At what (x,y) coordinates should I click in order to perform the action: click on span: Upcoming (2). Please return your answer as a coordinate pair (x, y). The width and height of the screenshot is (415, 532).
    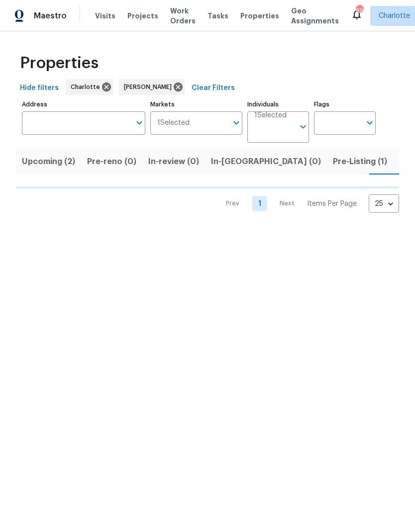
    Looking at the image, I should click on (48, 162).